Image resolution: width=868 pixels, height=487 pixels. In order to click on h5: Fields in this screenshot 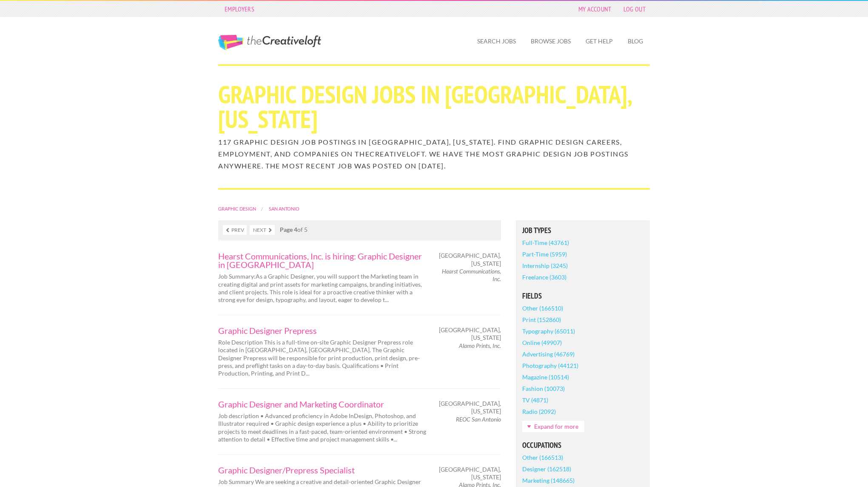, I will do `click(583, 296)`.